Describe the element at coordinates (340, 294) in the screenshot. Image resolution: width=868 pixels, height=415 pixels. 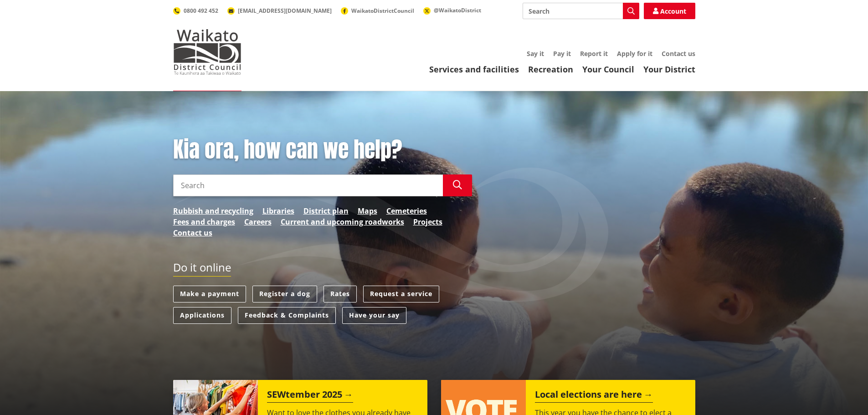
I see `a: Rates` at that location.